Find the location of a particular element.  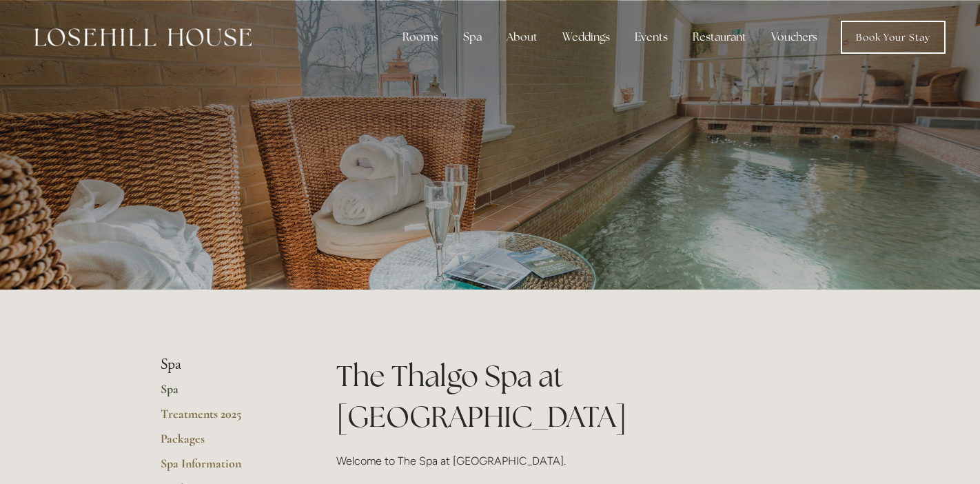

img: Losehill House is located at coordinates (143, 38).